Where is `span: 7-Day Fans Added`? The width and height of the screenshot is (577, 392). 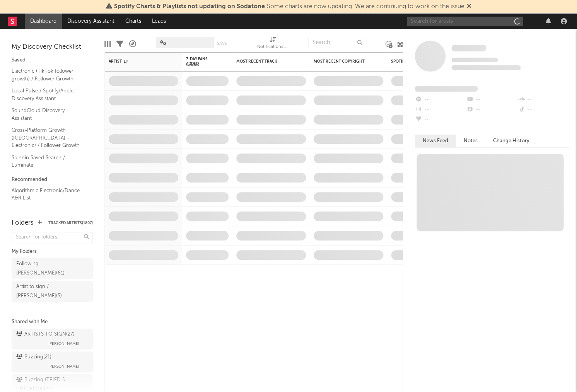 span: 7-Day Fans Added is located at coordinates (202, 61).